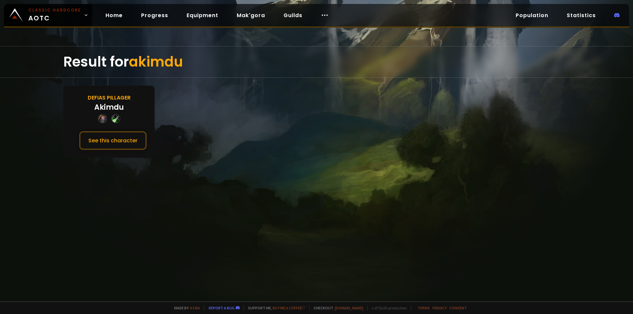 This screenshot has height=314, width=633. Describe the element at coordinates (251, 15) in the screenshot. I see `a: Mak'gora` at that location.